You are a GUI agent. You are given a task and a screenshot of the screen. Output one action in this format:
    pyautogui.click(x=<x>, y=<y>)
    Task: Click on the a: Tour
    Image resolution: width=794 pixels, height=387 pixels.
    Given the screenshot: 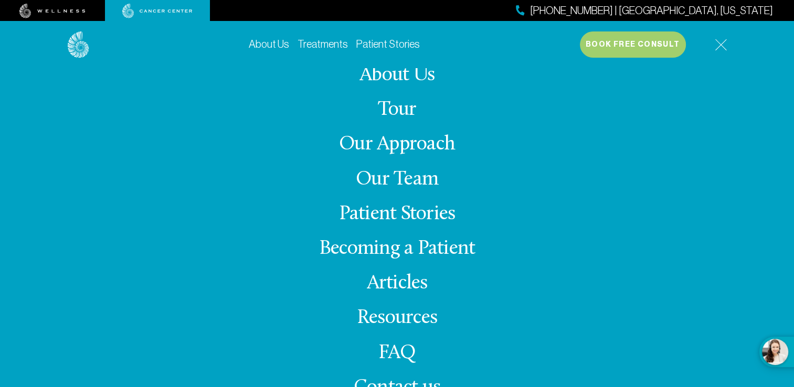 What is the action you would take?
    pyautogui.click(x=397, y=110)
    